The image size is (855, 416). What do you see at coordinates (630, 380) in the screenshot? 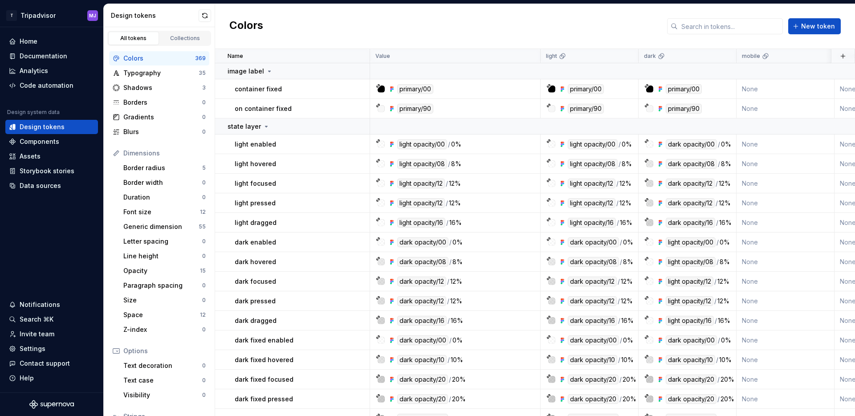
I see `div: 20%` at bounding box center [630, 380].